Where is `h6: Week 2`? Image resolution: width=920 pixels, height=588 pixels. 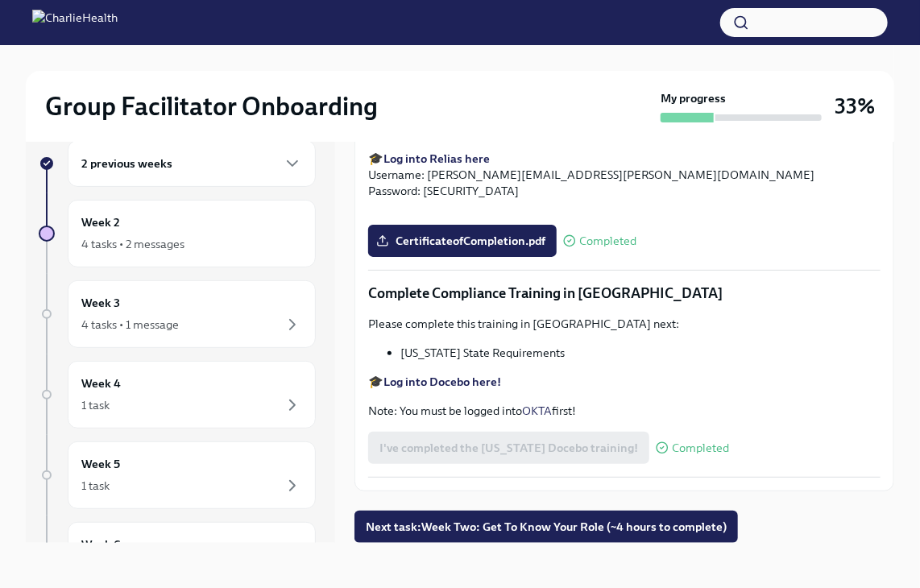 h6: Week 2 is located at coordinates (100, 222).